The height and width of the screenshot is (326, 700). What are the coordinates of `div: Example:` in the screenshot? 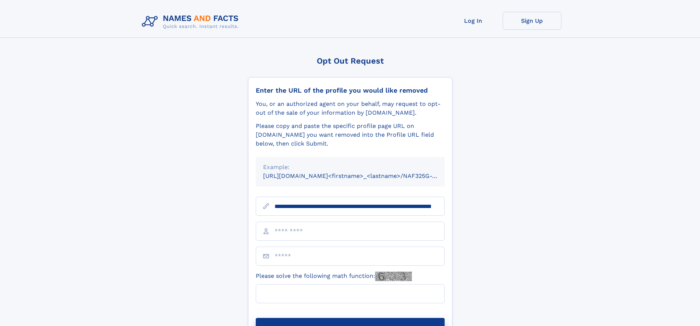 It's located at (350, 167).